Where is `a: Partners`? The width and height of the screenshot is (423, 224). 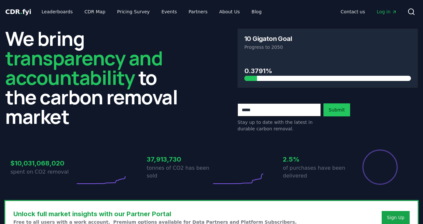
a: Partners is located at coordinates (198, 12).